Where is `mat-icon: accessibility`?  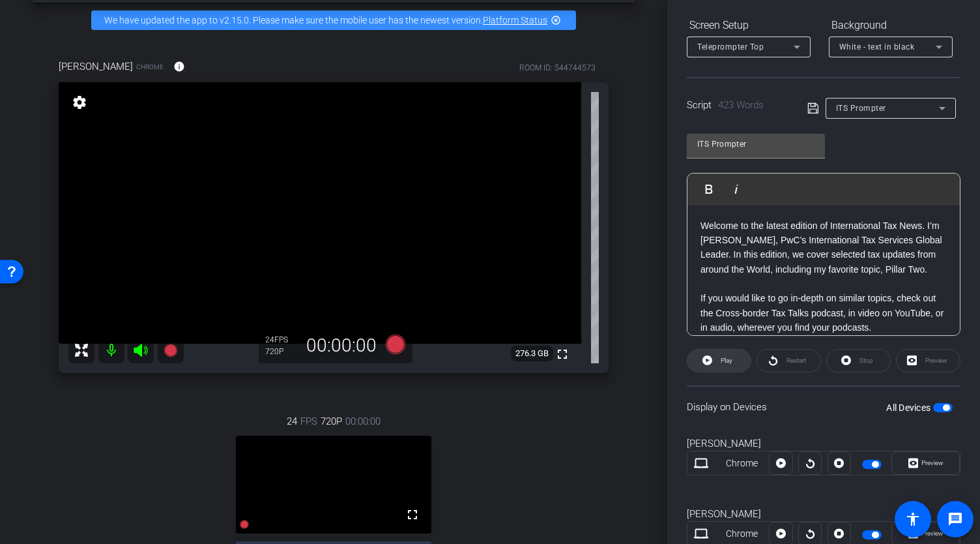
mat-icon: accessibility is located at coordinates (913, 519).